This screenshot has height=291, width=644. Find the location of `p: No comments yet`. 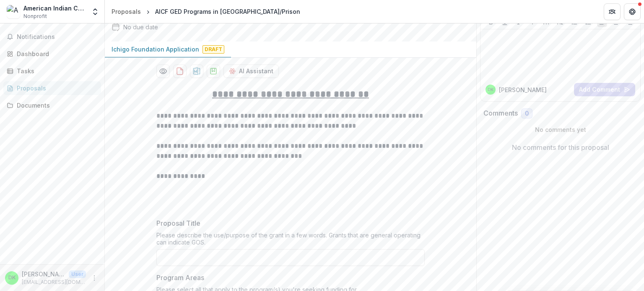

p: No comments yet is located at coordinates (560, 129).